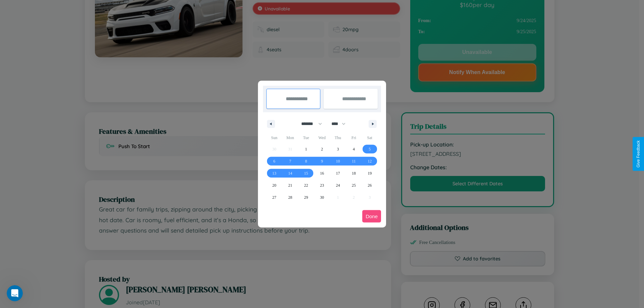 The width and height of the screenshot is (644, 308). Describe the element at coordinates (290, 185) in the screenshot. I see `button: 21` at that location.